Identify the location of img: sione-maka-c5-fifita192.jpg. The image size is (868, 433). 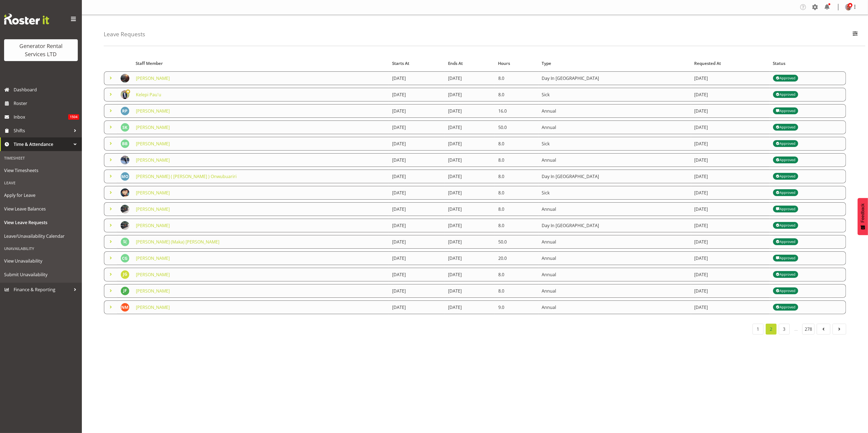
(125, 242).